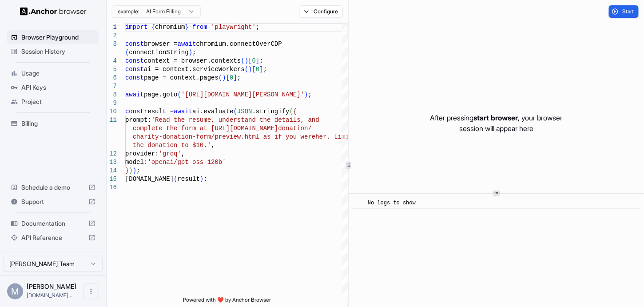  Describe the element at coordinates (58, 102) in the screenshot. I see `span: Project` at that location.